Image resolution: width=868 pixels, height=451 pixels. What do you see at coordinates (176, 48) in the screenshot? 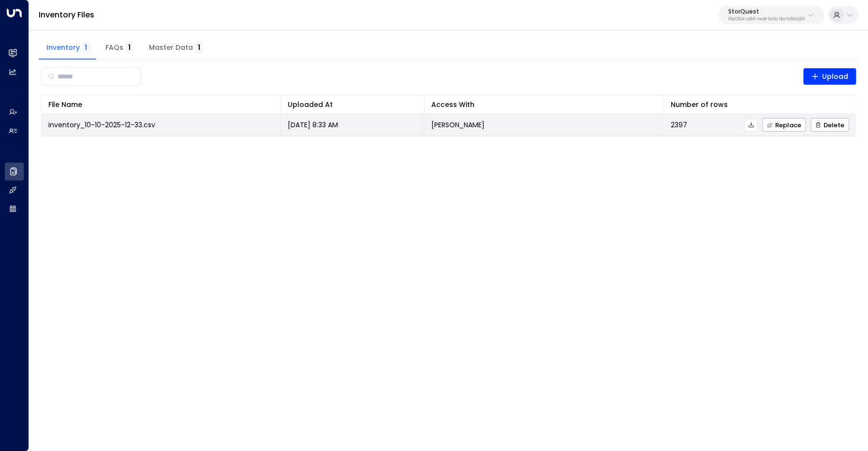
I see `span: Master Data` at bounding box center [176, 48].